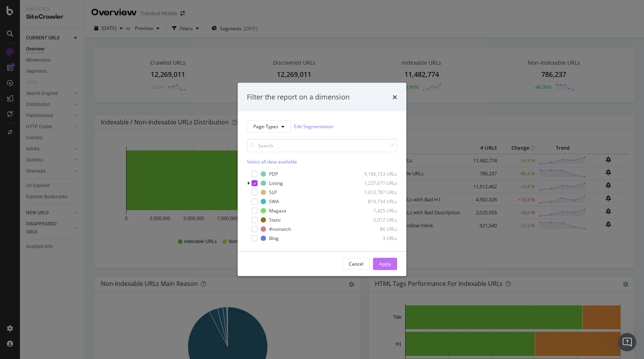 The image size is (644, 359). I want to click on div: 3 URLs, so click(378, 238).